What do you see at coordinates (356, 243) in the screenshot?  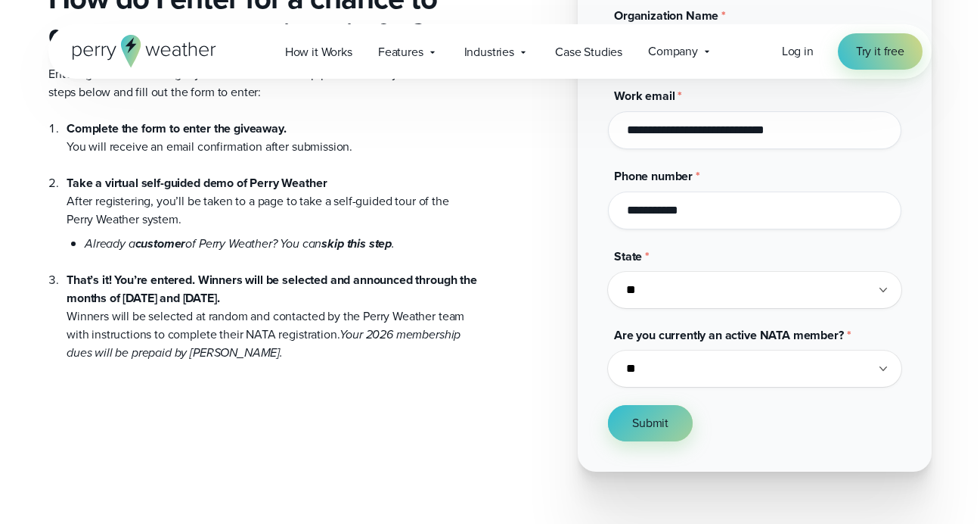 I see `strong: skip this step` at bounding box center [356, 243].